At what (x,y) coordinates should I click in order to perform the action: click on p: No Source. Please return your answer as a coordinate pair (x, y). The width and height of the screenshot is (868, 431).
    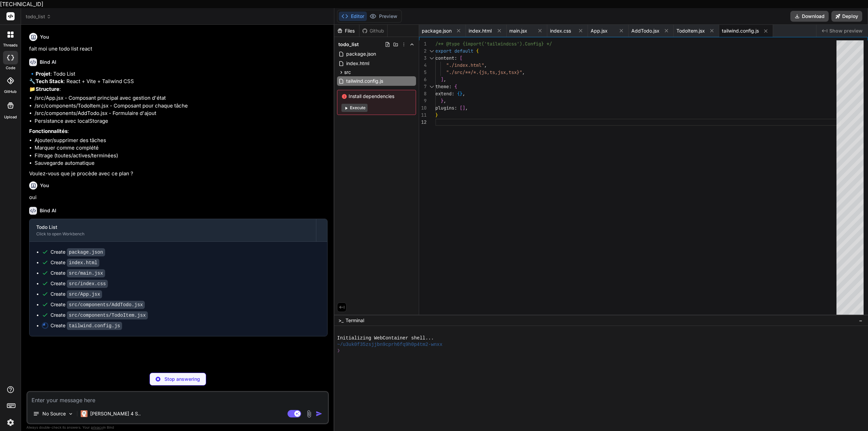
    Looking at the image, I should click on (54, 414).